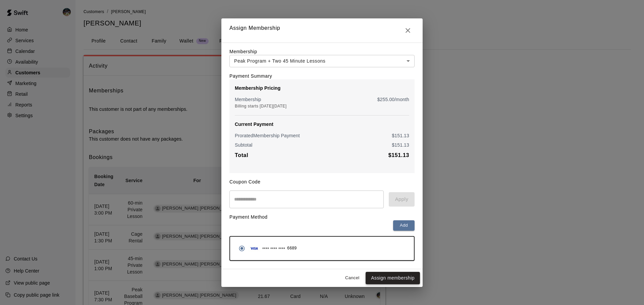 The width and height of the screenshot is (644, 305). I want to click on button: Close, so click(408, 31).